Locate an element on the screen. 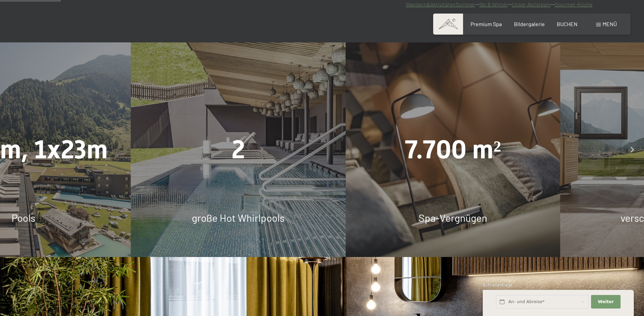 Image resolution: width=644 pixels, height=316 pixels. a: Bildergalerie is located at coordinates (529, 24).